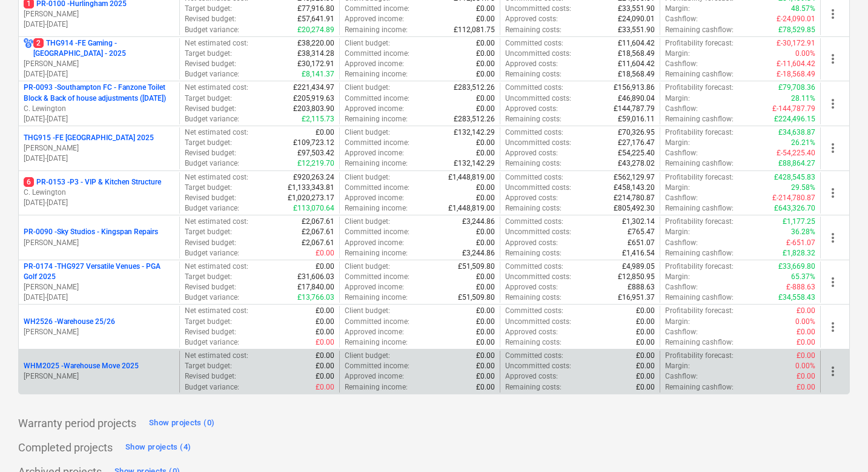  What do you see at coordinates (636, 30) in the screenshot?
I see `p: £33,551.90` at bounding box center [636, 30].